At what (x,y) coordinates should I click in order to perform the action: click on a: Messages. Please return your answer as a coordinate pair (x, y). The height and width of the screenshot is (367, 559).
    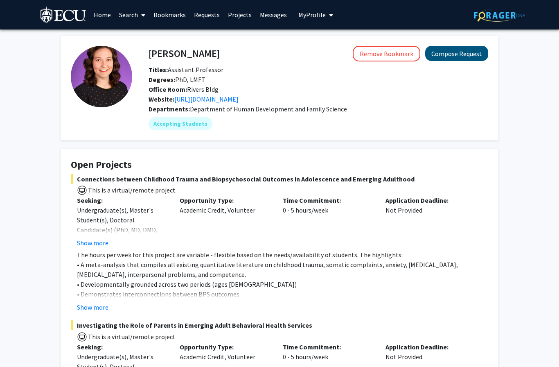
    Looking at the image, I should click on (273, 15).